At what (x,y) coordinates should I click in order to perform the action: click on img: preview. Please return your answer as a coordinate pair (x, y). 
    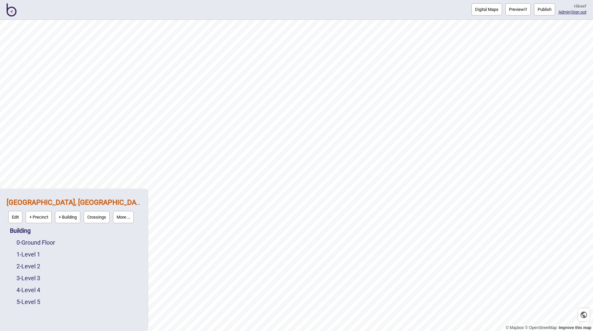
    Looking at the image, I should click on (525, 9).